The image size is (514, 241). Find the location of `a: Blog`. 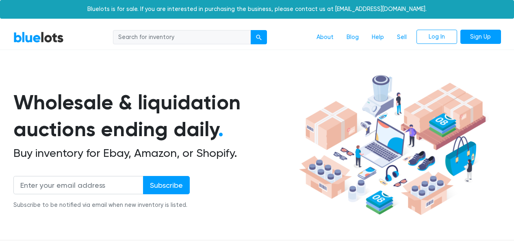

a: Blog is located at coordinates (353, 37).